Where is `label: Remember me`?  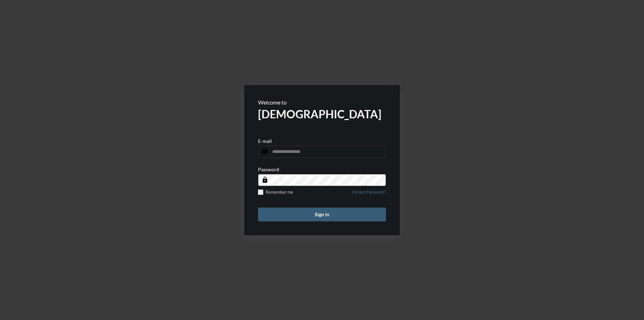 label: Remember me is located at coordinates (276, 192).